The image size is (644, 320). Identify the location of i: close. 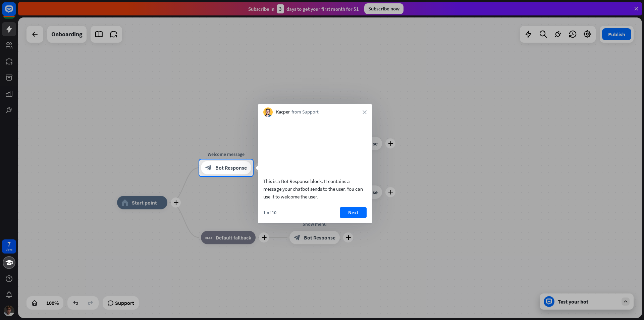
(365, 112).